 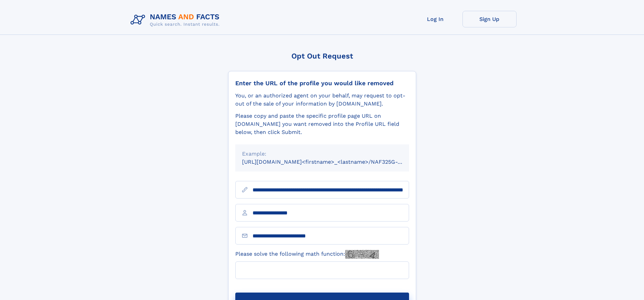 What do you see at coordinates (436, 19) in the screenshot?
I see `a: Log In` at bounding box center [436, 19].